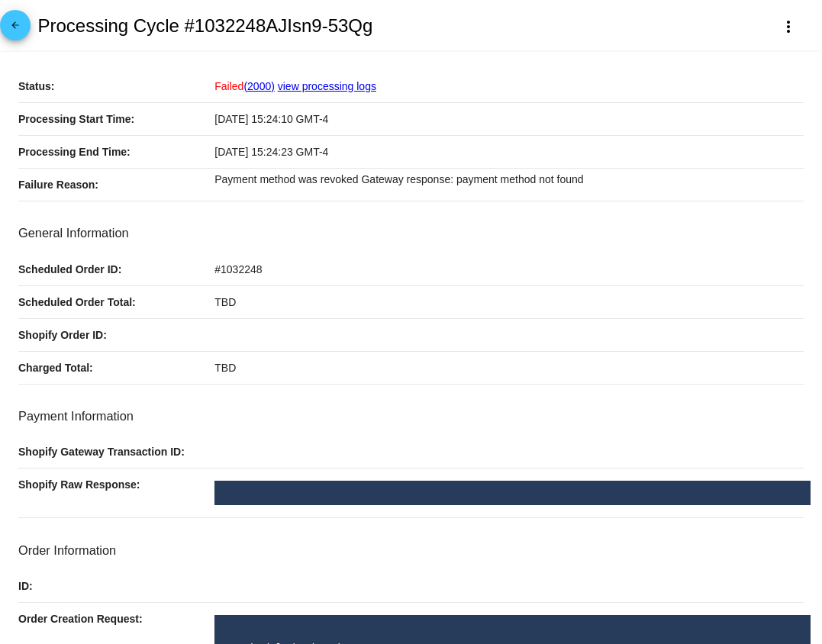 The width and height of the screenshot is (822, 644). Describe the element at coordinates (116, 86) in the screenshot. I see `p: Status:` at that location.